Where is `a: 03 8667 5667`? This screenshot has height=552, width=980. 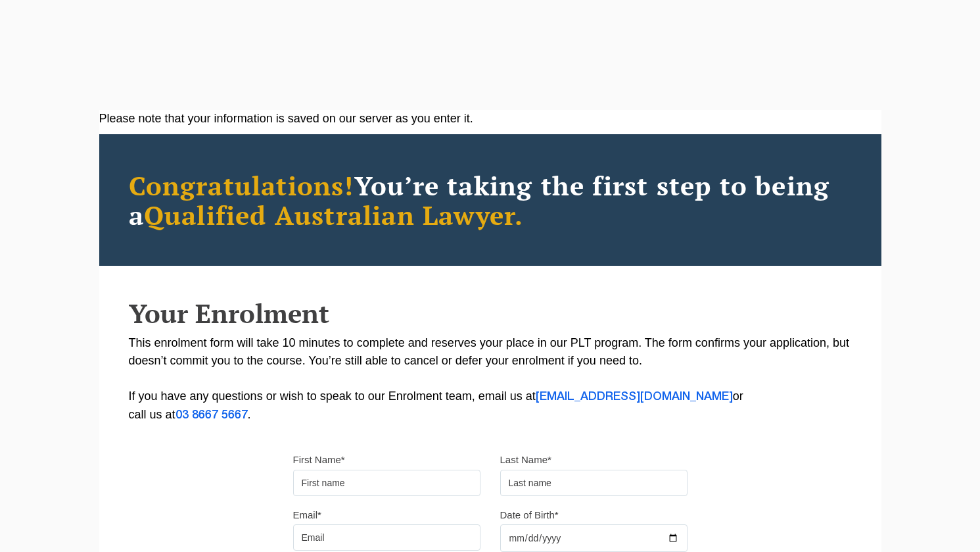
a: 03 8667 5667 is located at coordinates (211, 415).